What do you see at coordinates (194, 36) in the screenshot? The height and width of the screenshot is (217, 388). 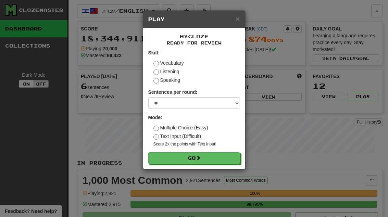 I see `span: myCloze` at bounding box center [194, 36].